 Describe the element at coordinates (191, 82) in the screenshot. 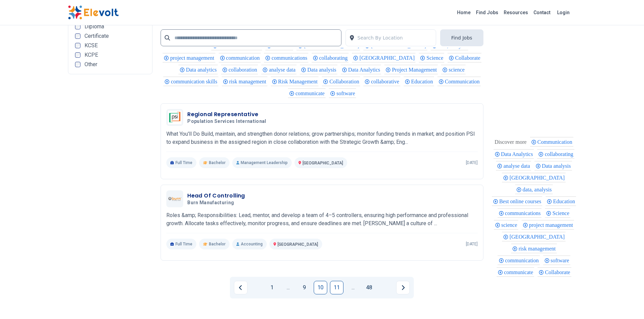

I see `div: communication skills` at that location.